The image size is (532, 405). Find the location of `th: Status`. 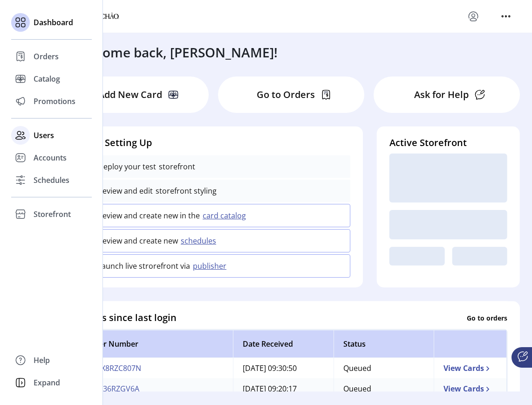

th: Status is located at coordinates (384, 344).